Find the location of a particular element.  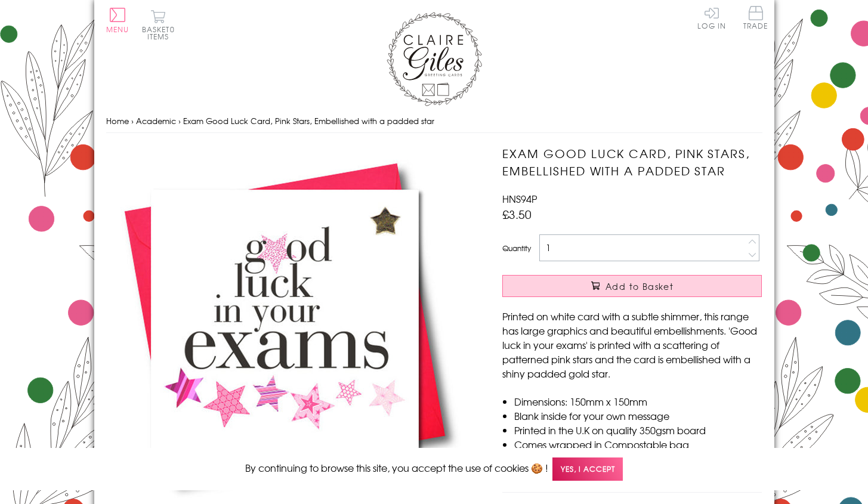

li: Comes wrapped in Compostable bag is located at coordinates (637, 444).